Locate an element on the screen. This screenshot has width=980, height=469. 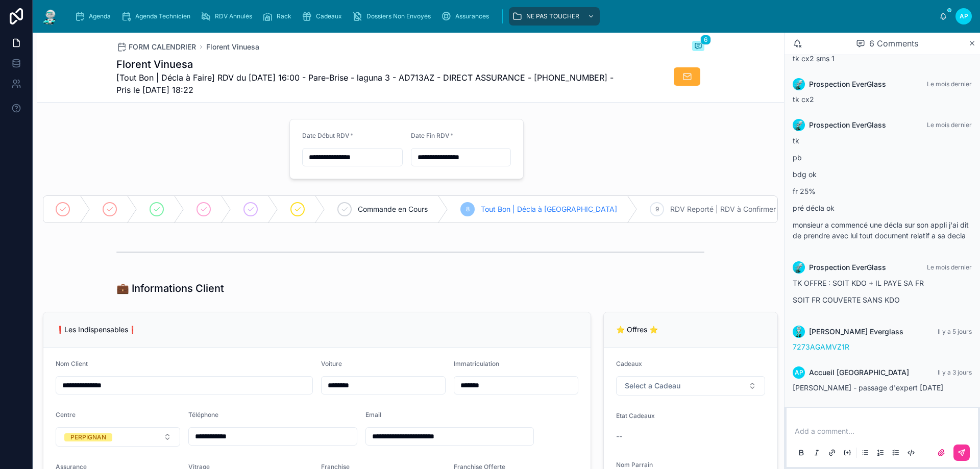
span: 6 Comments is located at coordinates (894, 43).